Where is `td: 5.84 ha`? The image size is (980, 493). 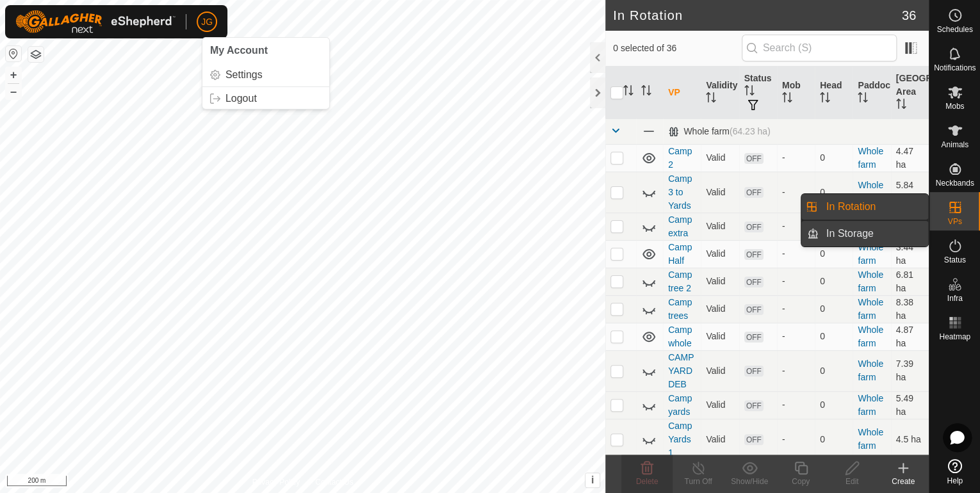 td: 5.84 ha is located at coordinates (909, 192).